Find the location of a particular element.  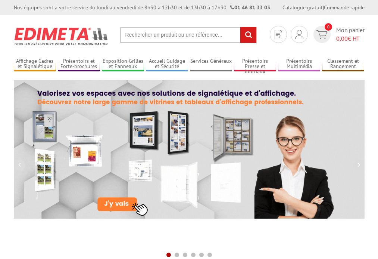

input: rechercher is located at coordinates (248, 35).